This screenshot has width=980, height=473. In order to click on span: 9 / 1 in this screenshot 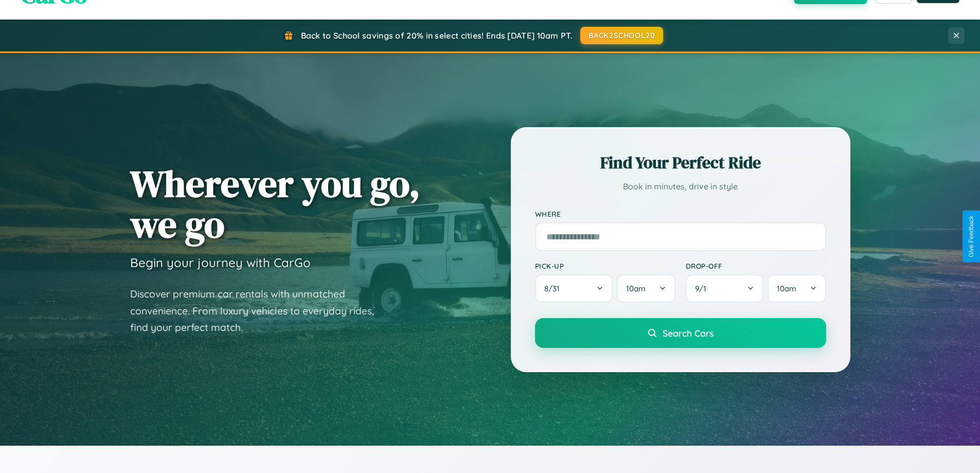, I will do `click(703, 288)`.